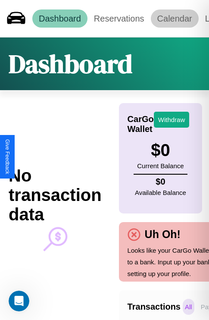 This screenshot has width=209, height=320. What do you see at coordinates (70, 64) in the screenshot?
I see `h1: Dashboard` at bounding box center [70, 64].